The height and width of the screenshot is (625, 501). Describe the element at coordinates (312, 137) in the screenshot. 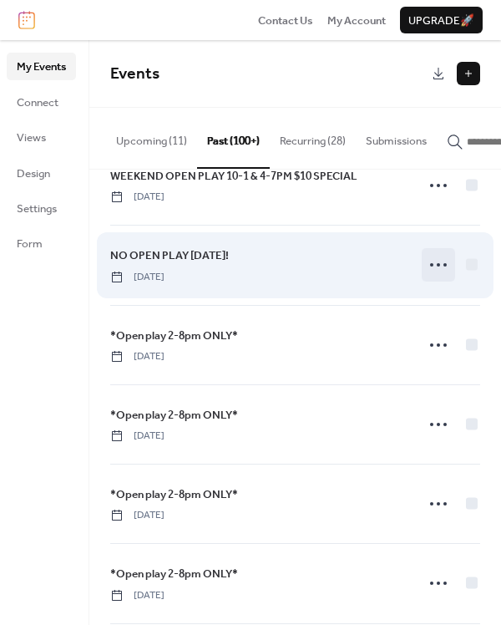

I see `button: Recurring (28)` at that location.